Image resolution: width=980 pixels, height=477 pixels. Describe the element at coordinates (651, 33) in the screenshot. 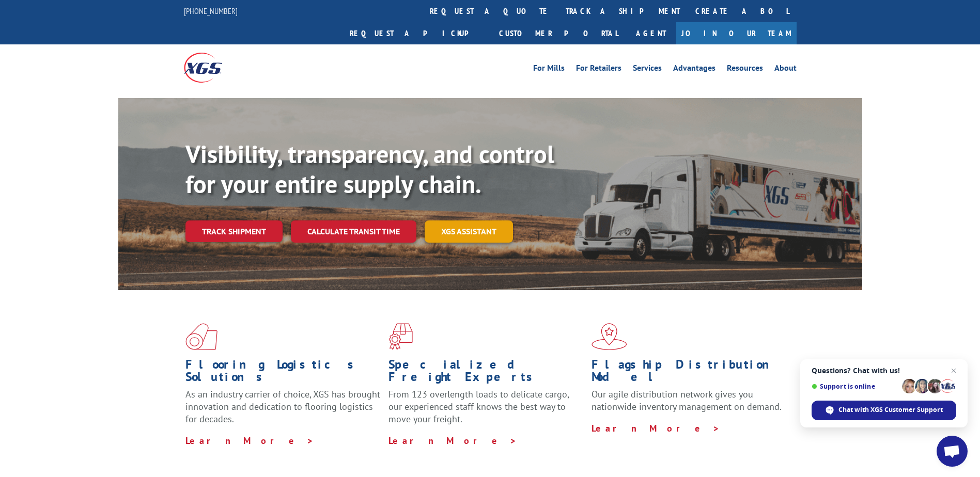

I see `a: Agent` at that location.